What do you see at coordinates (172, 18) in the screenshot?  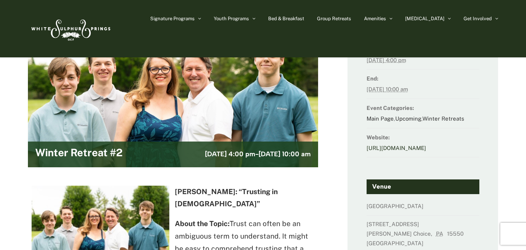 I see `span: Signature Programs` at bounding box center [172, 18].